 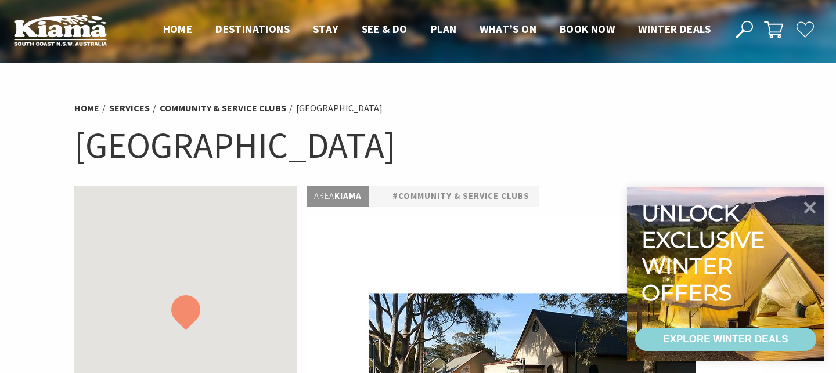 I want to click on div: EXPLORE WINTER DEALS, so click(x=725, y=340).